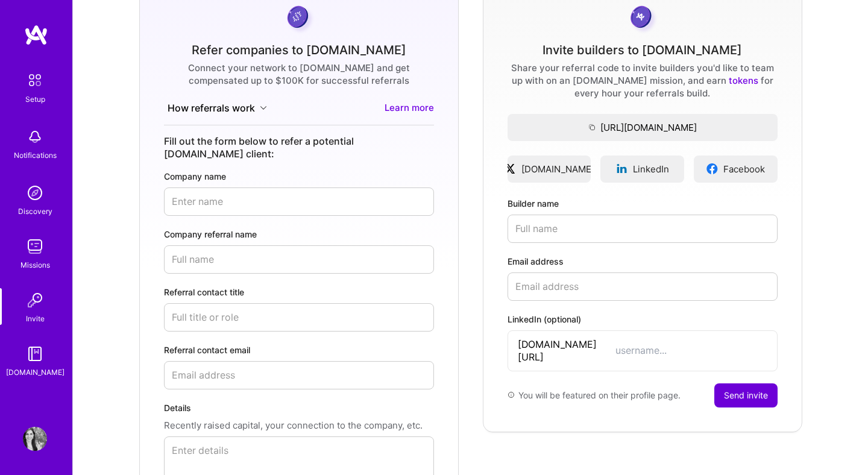 The height and width of the screenshot is (475, 868). Describe the element at coordinates (746, 395) in the screenshot. I see `button: Send invite` at that location.